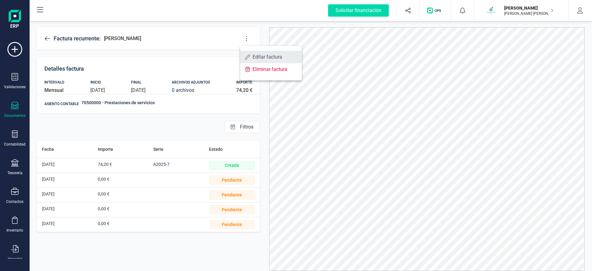 Image resolution: width=592 pixels, height=271 pixels. Describe the element at coordinates (161, 164) in the screenshot. I see `span: A2025-7` at that location.